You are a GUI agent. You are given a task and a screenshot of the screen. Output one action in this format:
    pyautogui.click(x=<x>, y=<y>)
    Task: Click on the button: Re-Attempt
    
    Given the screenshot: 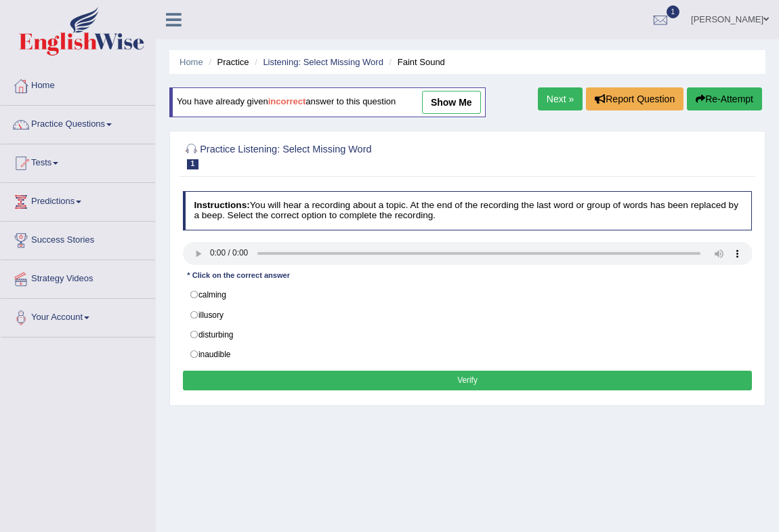 What is the action you would take?
    pyautogui.click(x=724, y=99)
    